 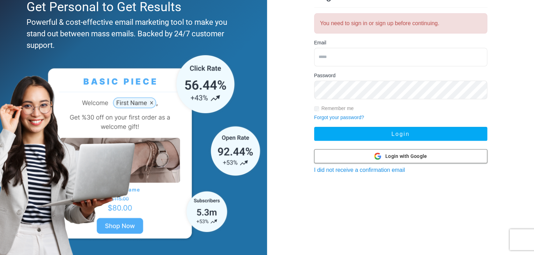 What do you see at coordinates (401, 23) in the screenshot?
I see `div: You need to sign in or sign up before continuing.` at bounding box center [401, 23].